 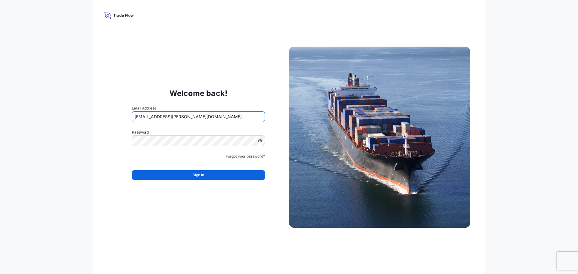 What do you see at coordinates (199, 93) in the screenshot?
I see `p: Welcome back!` at bounding box center [199, 93].